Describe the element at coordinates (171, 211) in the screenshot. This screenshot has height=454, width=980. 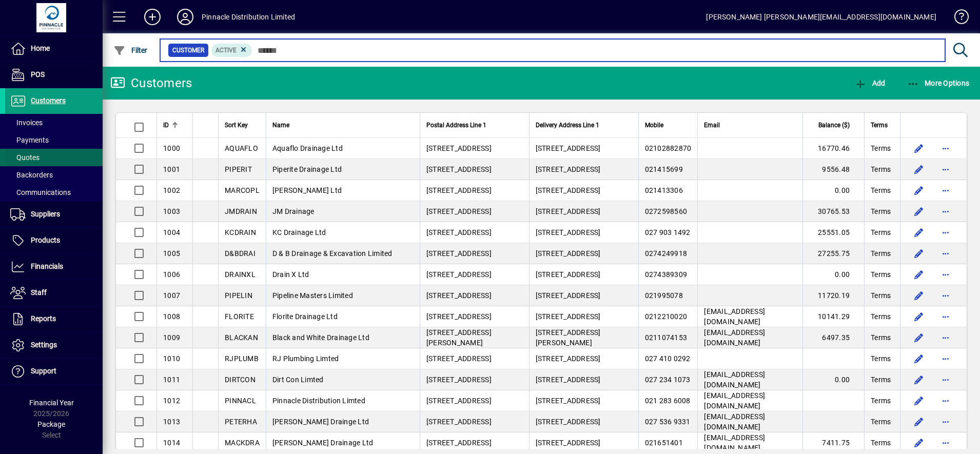
I see `span: 1003` at that location.